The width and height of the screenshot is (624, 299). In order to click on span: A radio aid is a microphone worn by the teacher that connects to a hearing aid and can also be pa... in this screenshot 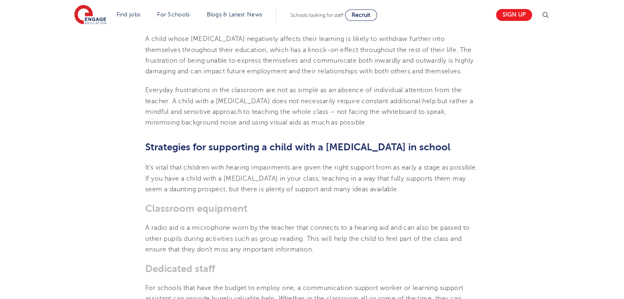, I will do `click(307, 239)`.